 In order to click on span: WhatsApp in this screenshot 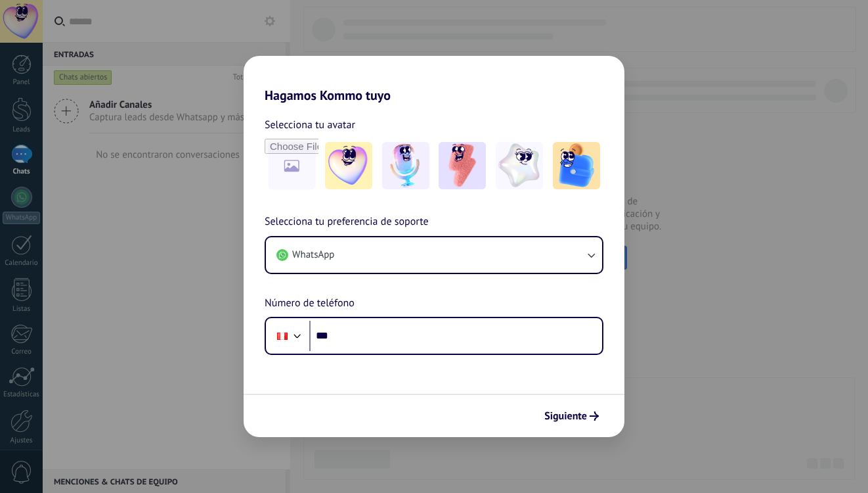, I will do `click(313, 255)`.